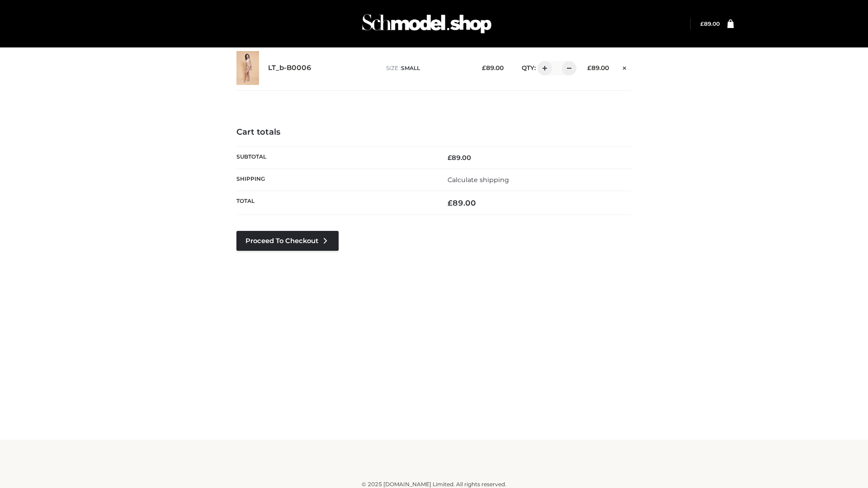  I want to click on th: Subtotal, so click(335, 158).